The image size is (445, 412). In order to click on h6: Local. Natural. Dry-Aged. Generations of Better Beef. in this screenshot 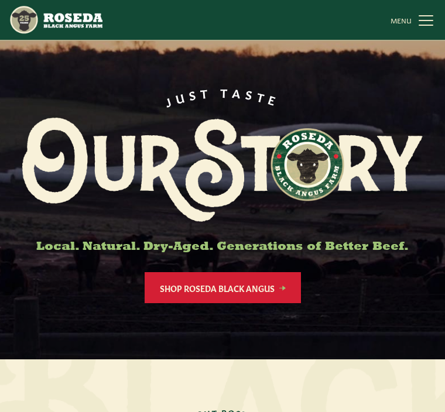, I will do `click(222, 247)`.